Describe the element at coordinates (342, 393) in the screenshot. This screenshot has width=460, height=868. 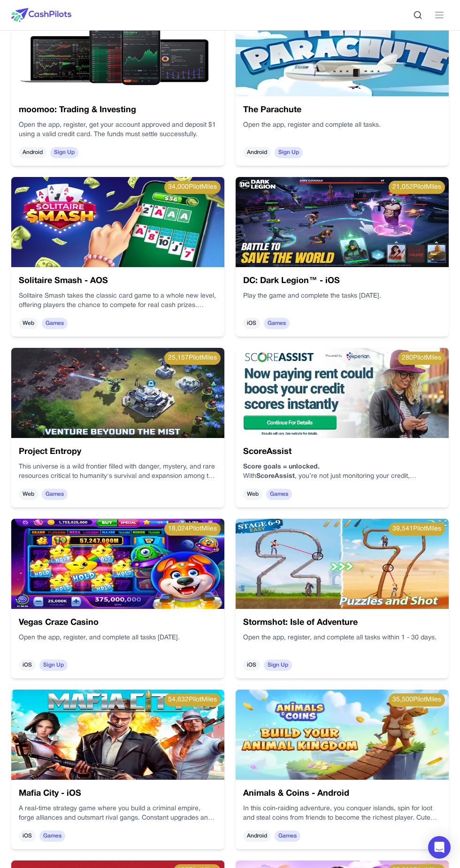
I see `img: 2e47db4f-e403-470f-a838-ac5ce1338825.png` at that location.